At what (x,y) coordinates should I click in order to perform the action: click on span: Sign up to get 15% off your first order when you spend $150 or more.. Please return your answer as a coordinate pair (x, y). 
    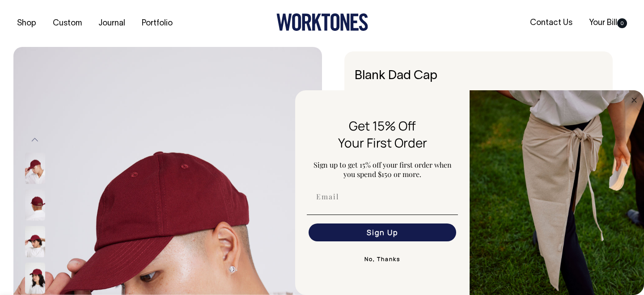
    Looking at the image, I should click on (383, 169).